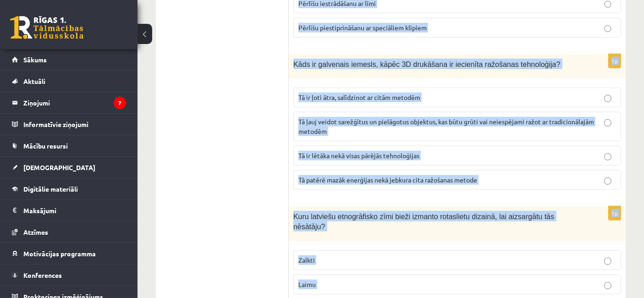  What do you see at coordinates (608, 157) in the screenshot?
I see `input: Tā ir lētāka nekā visas pārējās tehnoloģijas` at bounding box center [608, 157].